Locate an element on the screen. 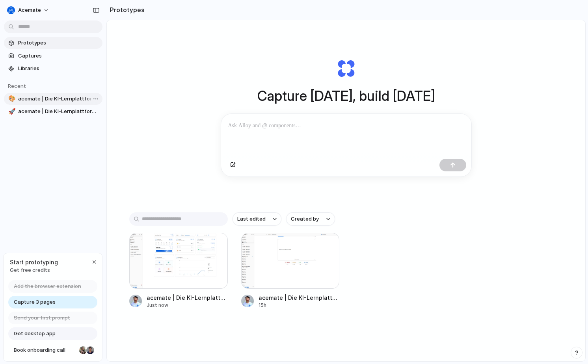 Image resolution: width=588 pixels, height=364 pixels. div: Nicole Kubica is located at coordinates (84, 350).